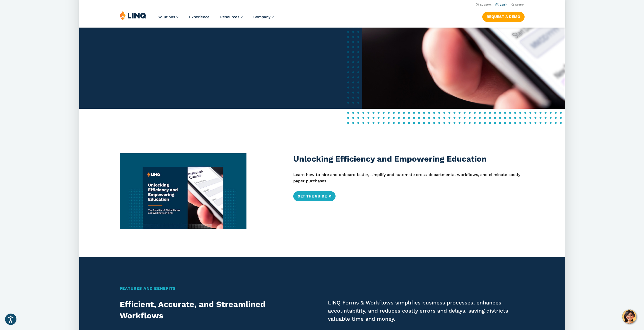 This screenshot has height=330, width=644. Describe the element at coordinates (199, 17) in the screenshot. I see `span: Experience` at that location.